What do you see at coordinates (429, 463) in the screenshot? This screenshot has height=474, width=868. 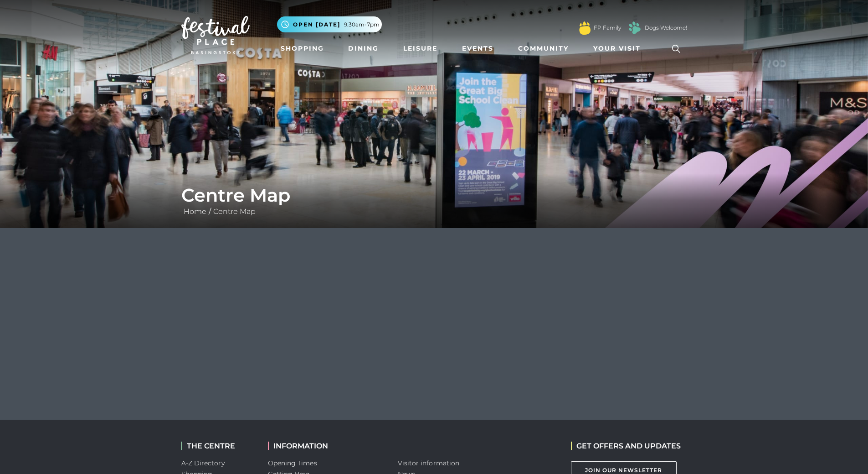 I see `a: Visitor information` at bounding box center [429, 463].